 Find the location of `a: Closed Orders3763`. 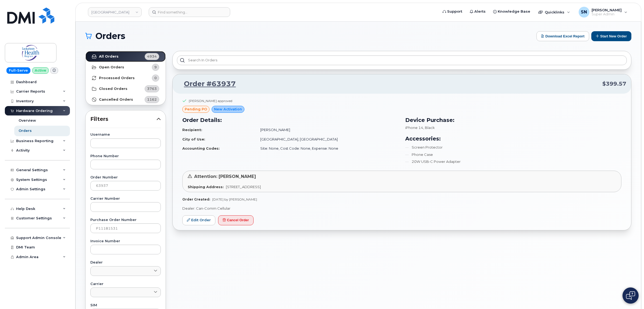

a: Closed Orders3763 is located at coordinates (125, 89).